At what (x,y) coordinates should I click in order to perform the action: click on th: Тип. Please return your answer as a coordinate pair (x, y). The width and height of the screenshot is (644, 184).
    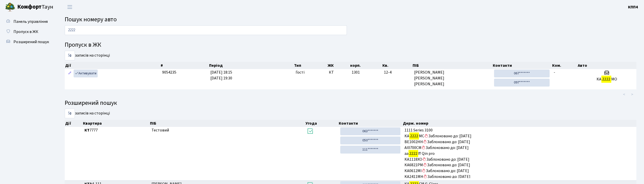
    Looking at the image, I should click on (310, 66).